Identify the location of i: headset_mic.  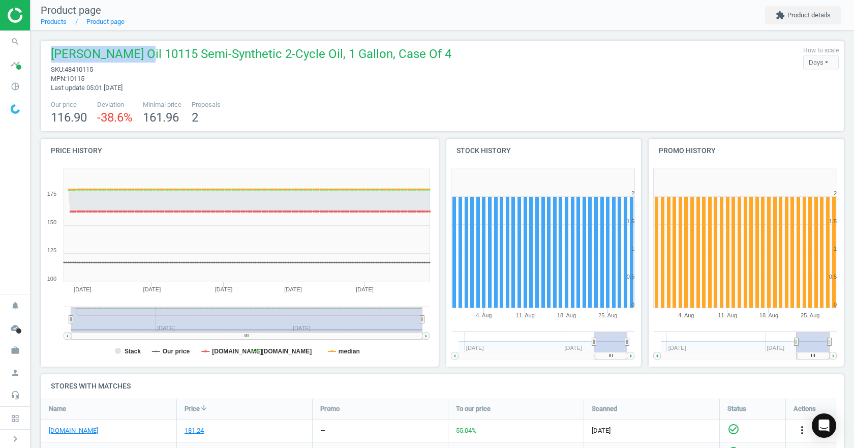
(15, 395).